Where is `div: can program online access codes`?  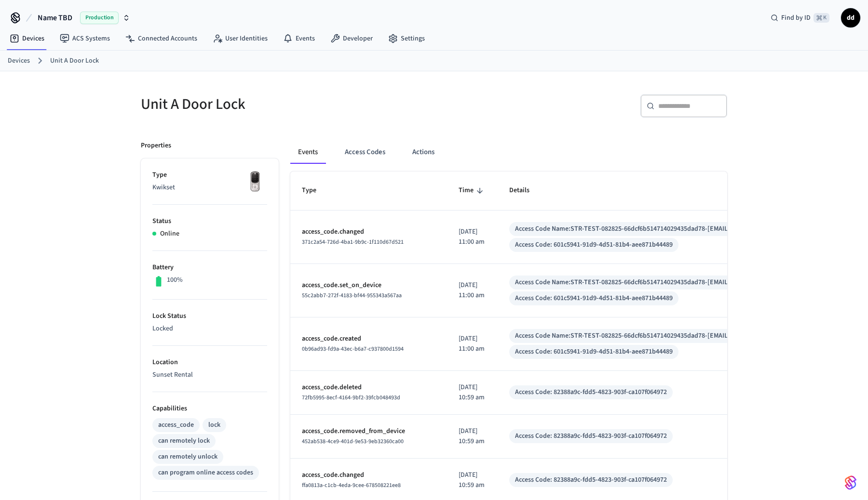 div: can program online access codes is located at coordinates (206, 473).